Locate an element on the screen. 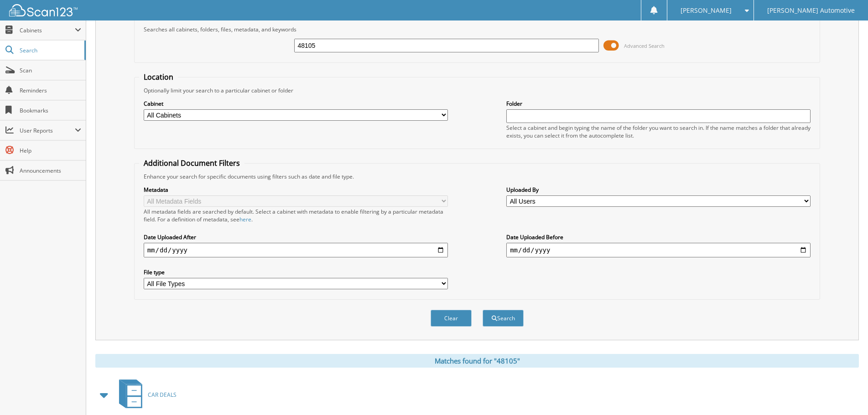 The width and height of the screenshot is (868, 415). img: scan123-logo-white.svg is located at coordinates (43, 10).